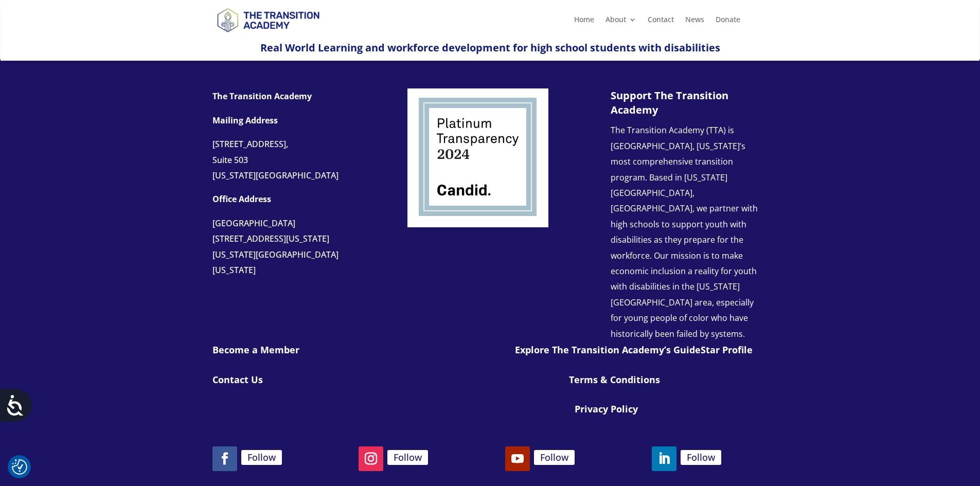 The height and width of the screenshot is (486, 980). What do you see at coordinates (634, 349) in the screenshot?
I see `a: Explore The Transition Academy’s GuideStar Profile` at bounding box center [634, 349].